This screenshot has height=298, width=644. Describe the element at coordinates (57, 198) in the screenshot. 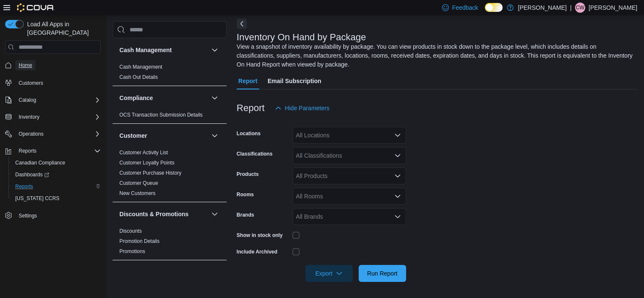

I see `span: Washington CCRS` at that location.